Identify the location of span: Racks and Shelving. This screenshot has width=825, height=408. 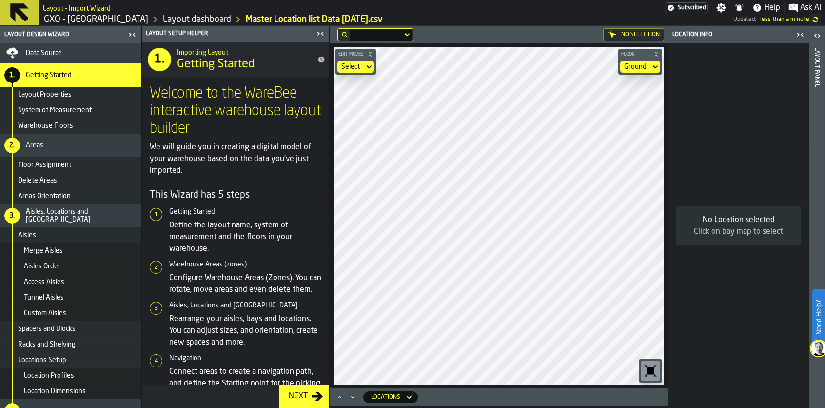
(47, 344).